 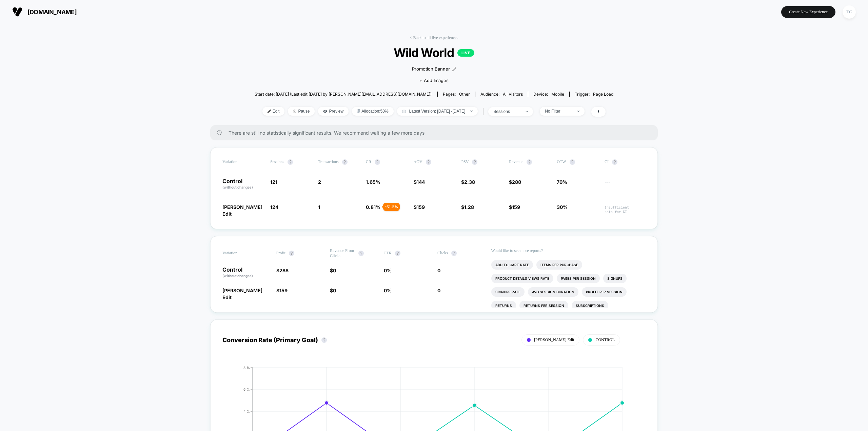 I want to click on img: rebalance, so click(x=359, y=111).